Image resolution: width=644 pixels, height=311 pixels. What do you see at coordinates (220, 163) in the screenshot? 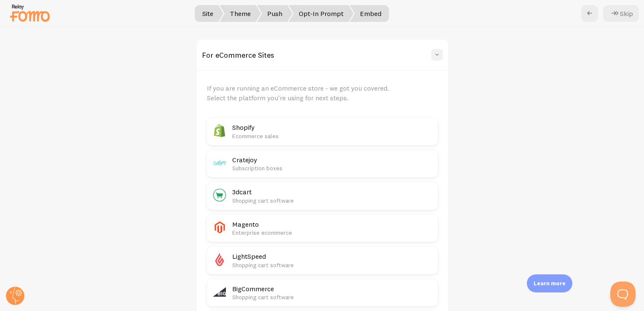
I see `img: Cratejoy` at bounding box center [220, 163].